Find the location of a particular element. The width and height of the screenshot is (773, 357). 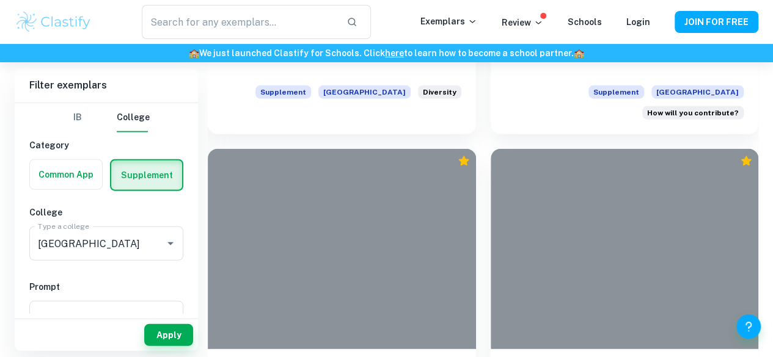

button: Supplement is located at coordinates (147, 175).